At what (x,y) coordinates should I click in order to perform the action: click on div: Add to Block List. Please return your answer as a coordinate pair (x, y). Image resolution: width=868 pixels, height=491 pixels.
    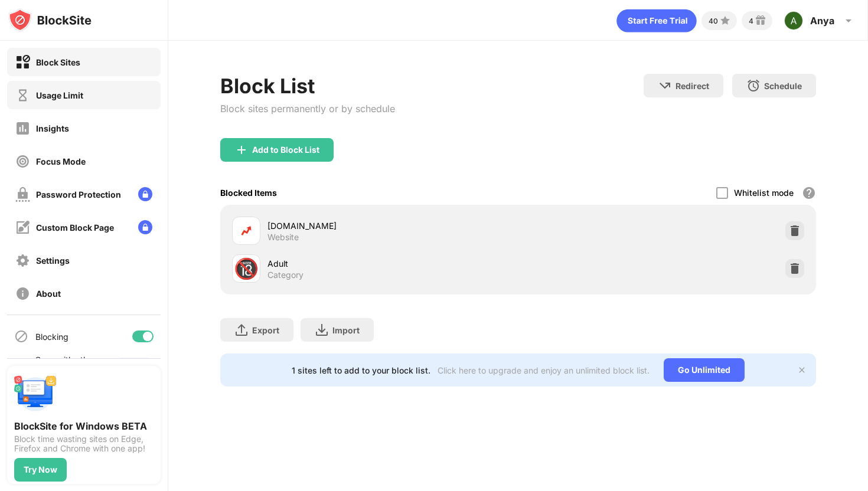
    Looking at the image, I should click on (285, 150).